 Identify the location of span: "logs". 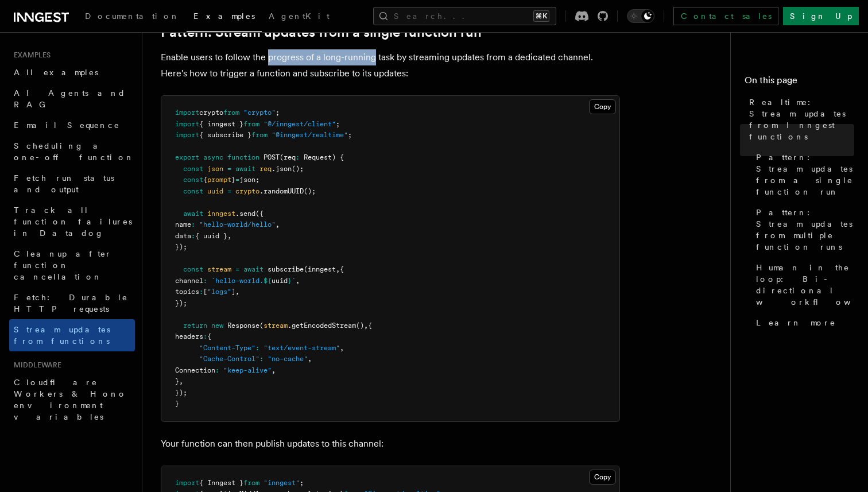
(219, 292).